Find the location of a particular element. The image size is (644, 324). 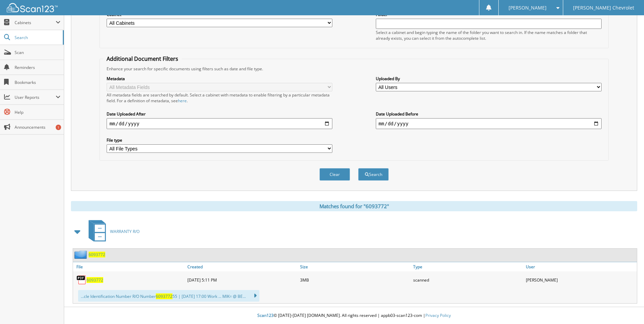

span: Help is located at coordinates (38, 112).